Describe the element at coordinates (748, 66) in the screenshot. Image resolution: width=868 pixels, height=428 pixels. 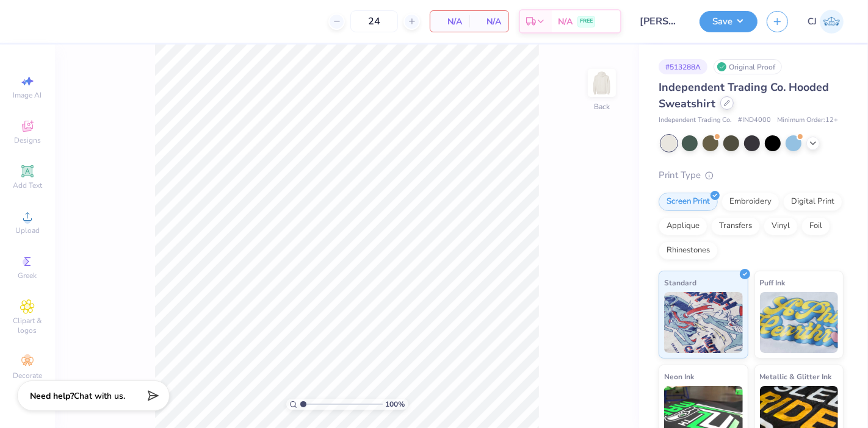
I see `div: Original Proof` at that location.